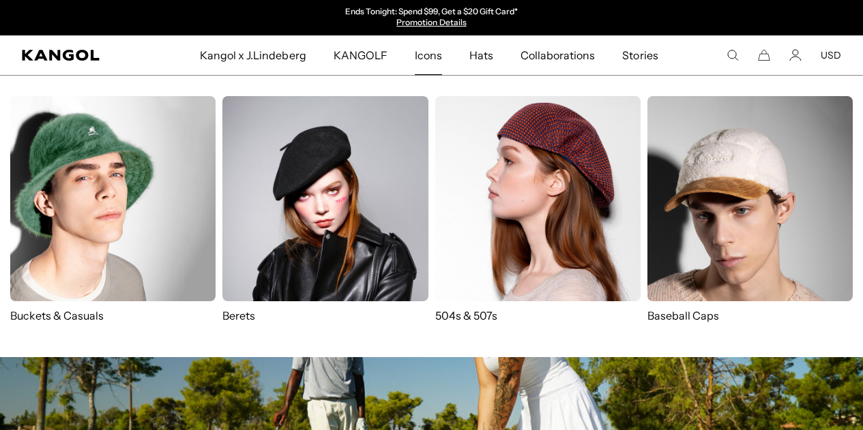 The image size is (863, 430). I want to click on a: Berets, so click(325, 209).